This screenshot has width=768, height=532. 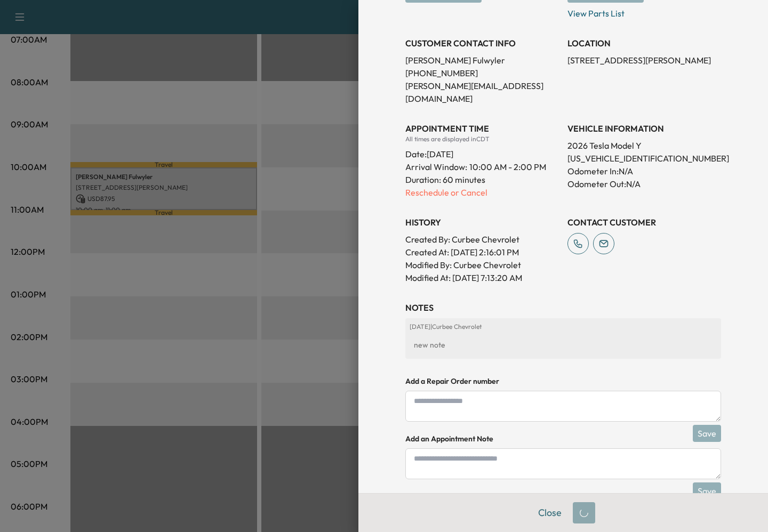 What do you see at coordinates (508, 167) in the screenshot?
I see `span: 10:00 AM - 2:00 PM` at bounding box center [508, 167].